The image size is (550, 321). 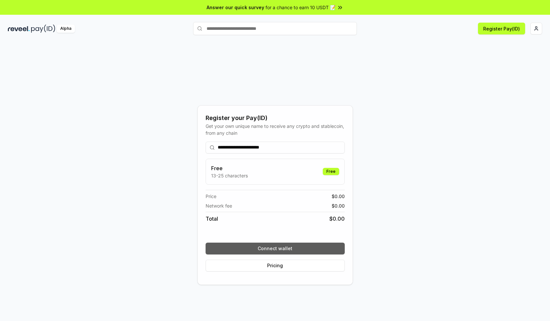 I want to click on button: Pricing, so click(x=275, y=265).